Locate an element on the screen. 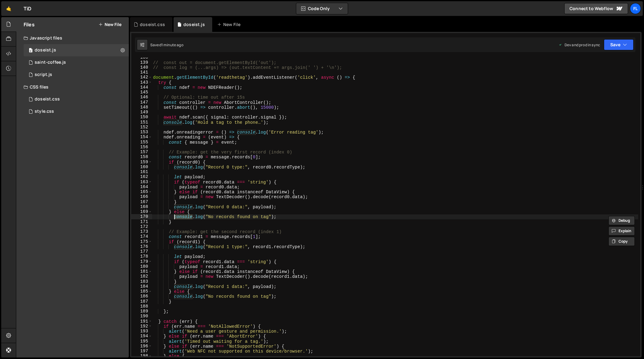 Image resolution: width=644 pixels, height=359 pixels. div: 167 is located at coordinates (142, 202).